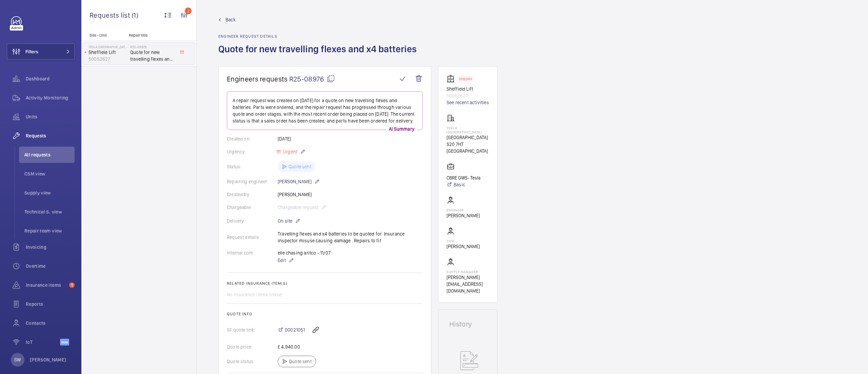  I want to click on span: 1, so click(72, 285).